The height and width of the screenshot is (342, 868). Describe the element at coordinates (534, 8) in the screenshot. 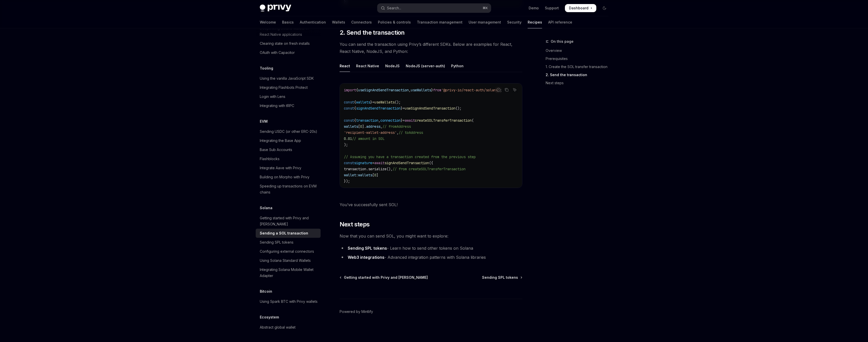

I see `a: Demo` at that location.